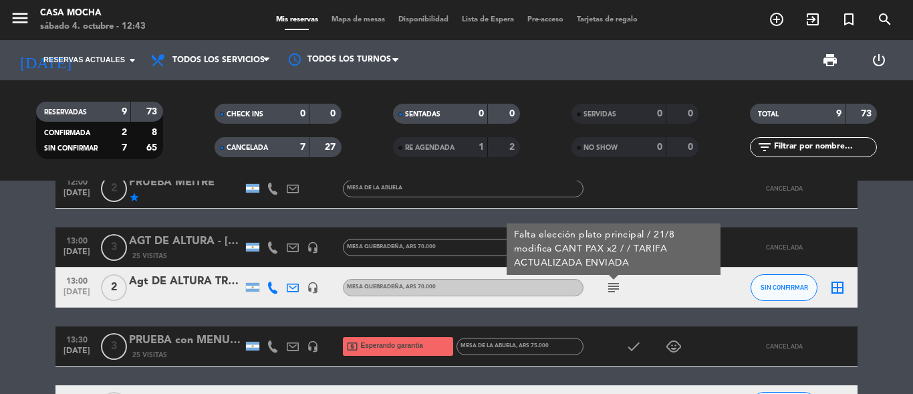 This screenshot has height=394, width=913. Describe the element at coordinates (65, 112) in the screenshot. I see `span: RESERVADAS` at that location.